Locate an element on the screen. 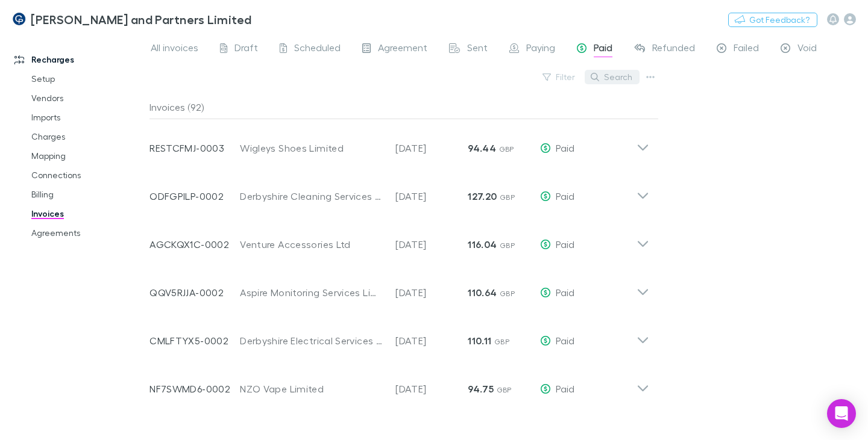  strong: 94.75 is located at coordinates (480, 389).